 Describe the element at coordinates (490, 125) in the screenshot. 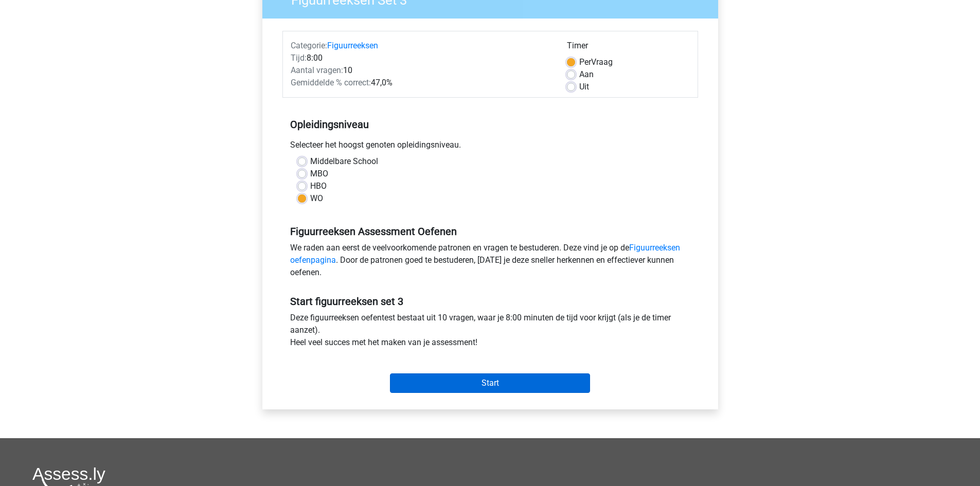

I see `h5: Opleidingsniveau` at that location.